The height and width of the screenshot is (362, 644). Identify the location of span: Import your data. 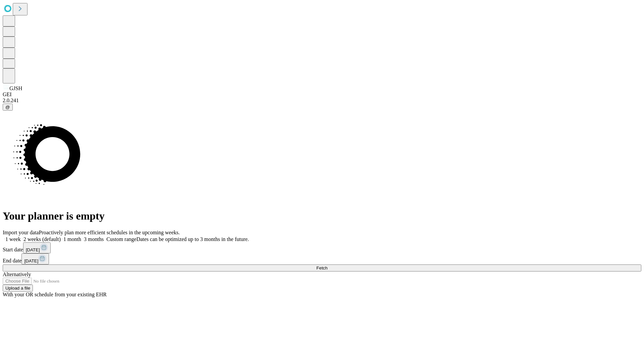
(21, 232).